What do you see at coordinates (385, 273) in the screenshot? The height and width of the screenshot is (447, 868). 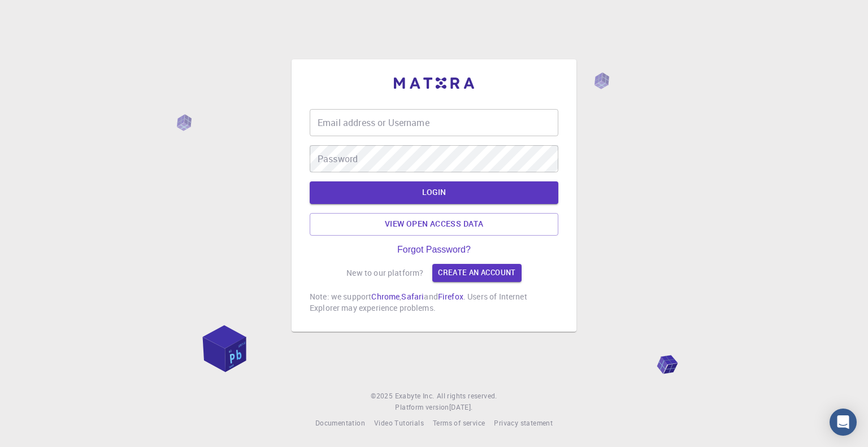 I see `p: New to our platform?` at bounding box center [385, 273].